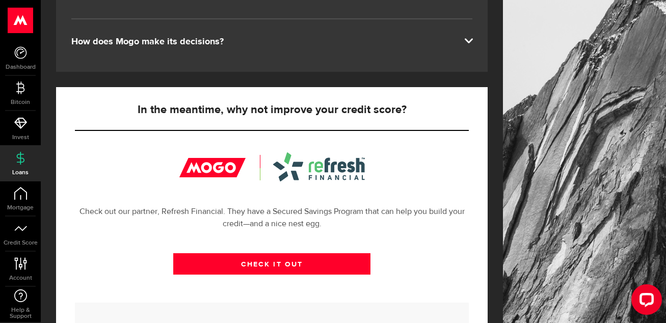 This screenshot has width=666, height=323. What do you see at coordinates (23, 19) in the screenshot?
I see `button: Open LiveChat chat widget` at bounding box center [23, 19].